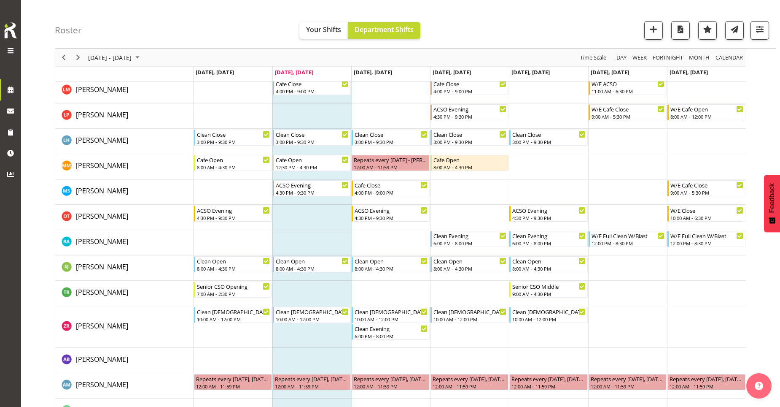 This screenshot has width=780, height=407. I want to click on button: Add a new shift, so click(654, 30).